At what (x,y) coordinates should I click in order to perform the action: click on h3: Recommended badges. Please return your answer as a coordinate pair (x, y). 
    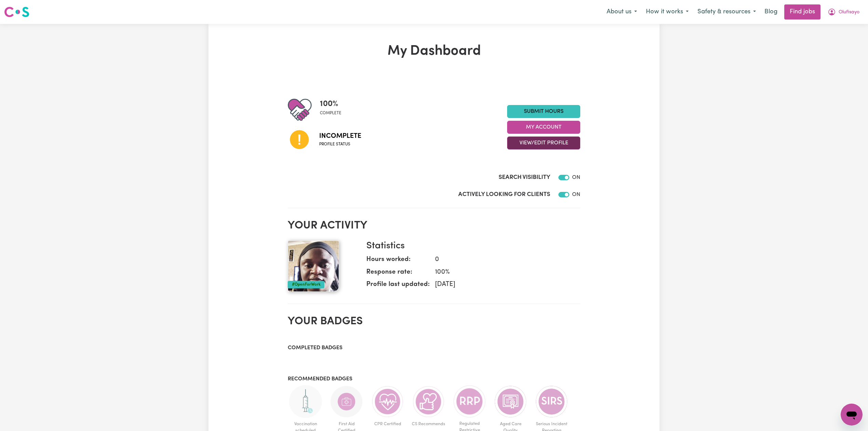
    Looking at the image, I should click on (434, 379).